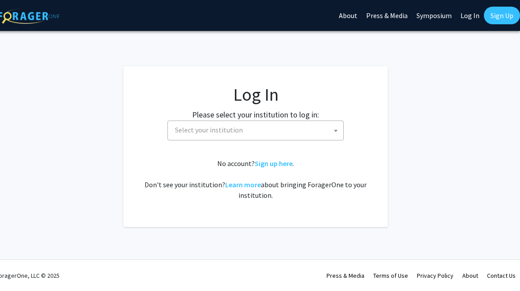 The width and height of the screenshot is (520, 291). Describe the element at coordinates (471, 275) in the screenshot. I see `a: About` at that location.